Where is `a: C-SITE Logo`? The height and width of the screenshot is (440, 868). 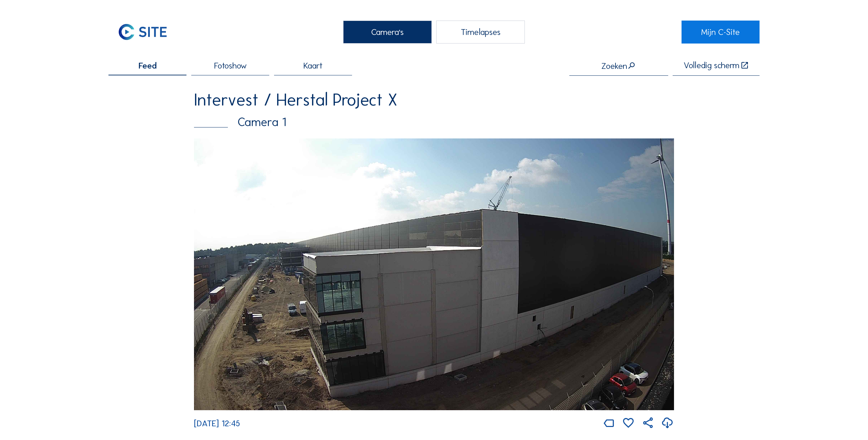
a: C-SITE Logo is located at coordinates (147, 32).